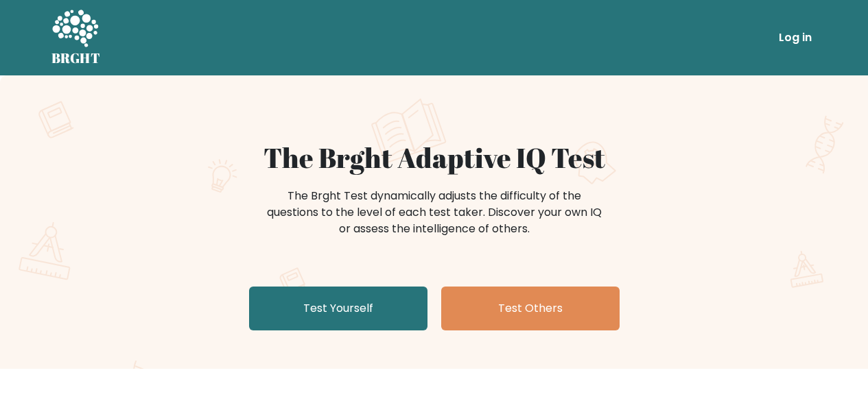 The width and height of the screenshot is (868, 401). I want to click on a: Log in, so click(796, 38).